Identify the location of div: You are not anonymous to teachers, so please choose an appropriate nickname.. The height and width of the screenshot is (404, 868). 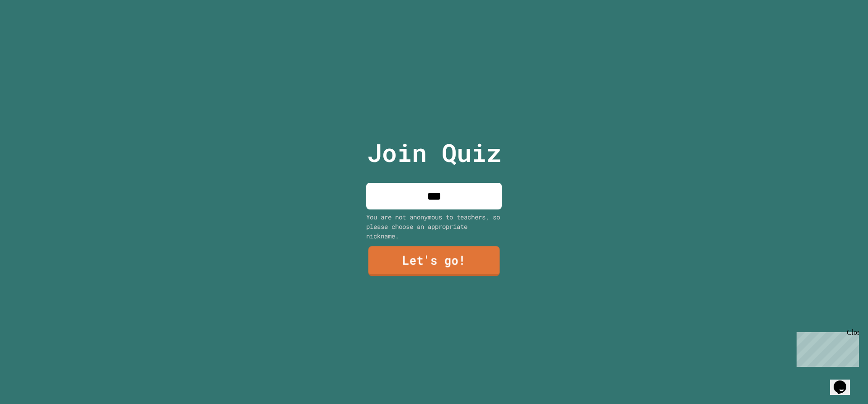
(434, 226).